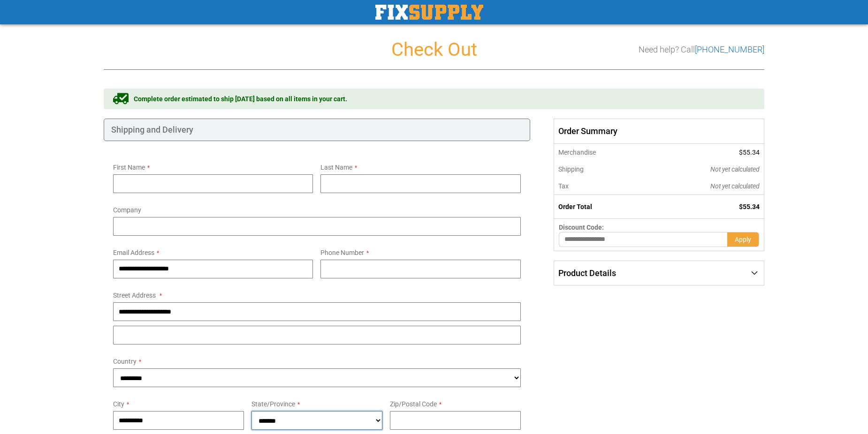  What do you see at coordinates (134, 295) in the screenshot?
I see `span: Street Address` at bounding box center [134, 295].